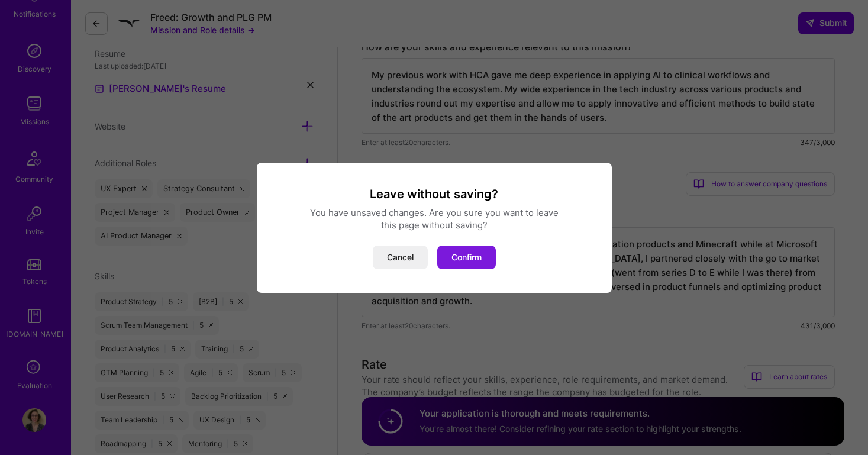  What do you see at coordinates (435, 194) in the screenshot?
I see `h3: Leave without saving?` at bounding box center [435, 194].